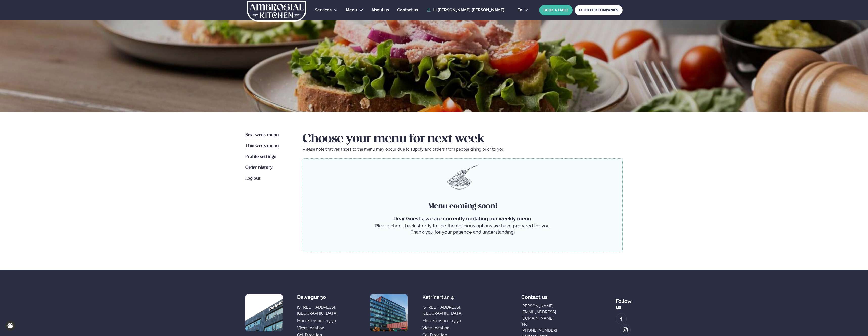 This screenshot has width=868, height=336. Describe the element at coordinates (262, 135) in the screenshot. I see `span: Next week menu` at that location.